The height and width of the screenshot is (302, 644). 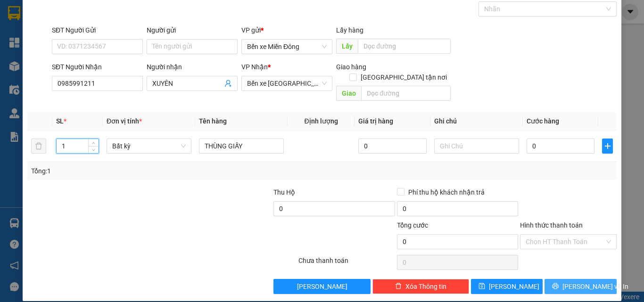 I want to click on div: Người nhận, so click(x=192, y=67).